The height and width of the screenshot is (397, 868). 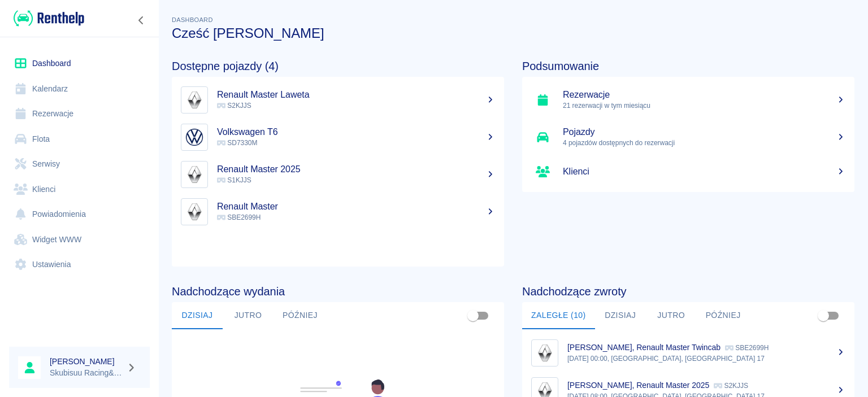 I want to click on span: S2KJJS, so click(x=234, y=106).